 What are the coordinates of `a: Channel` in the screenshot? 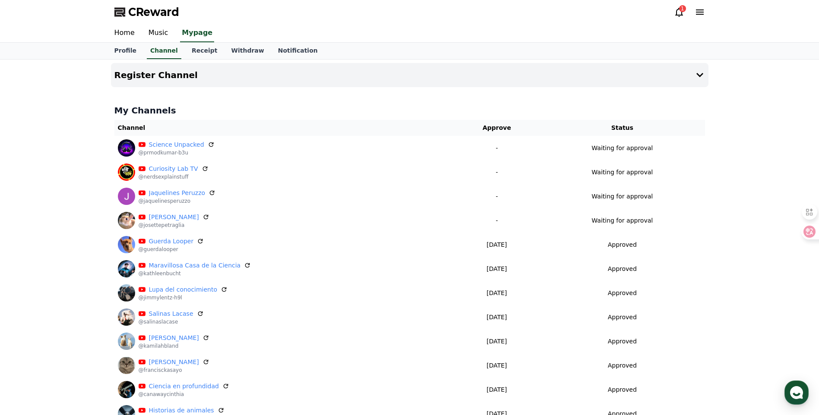 It's located at (164, 51).